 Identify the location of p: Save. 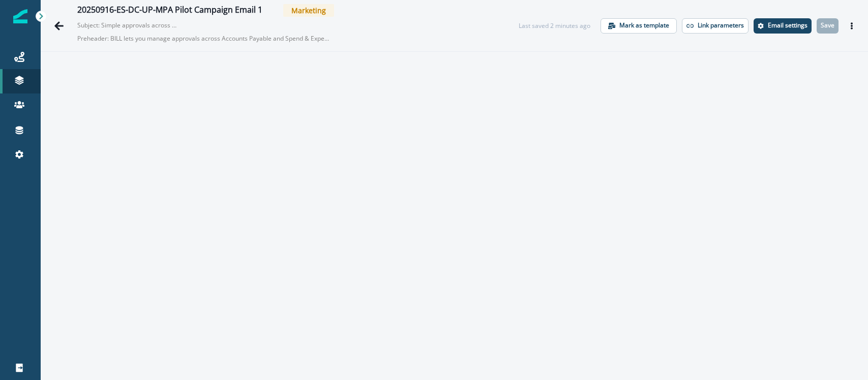
(827, 26).